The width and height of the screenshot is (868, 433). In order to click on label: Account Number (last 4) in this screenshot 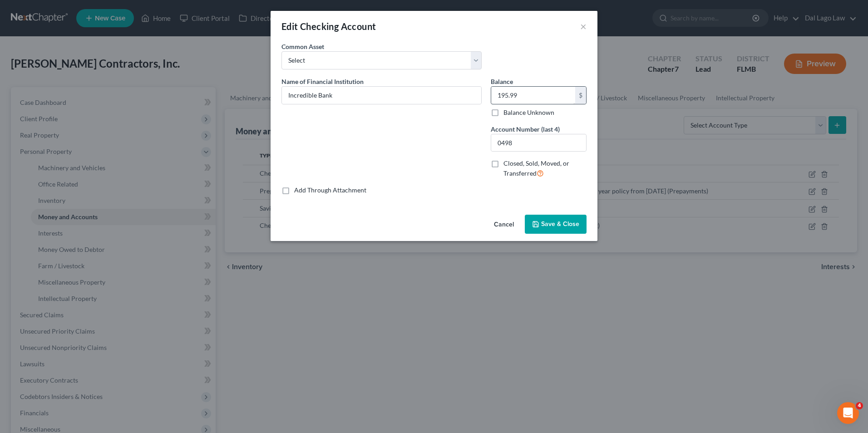, I will do `click(525, 129)`.